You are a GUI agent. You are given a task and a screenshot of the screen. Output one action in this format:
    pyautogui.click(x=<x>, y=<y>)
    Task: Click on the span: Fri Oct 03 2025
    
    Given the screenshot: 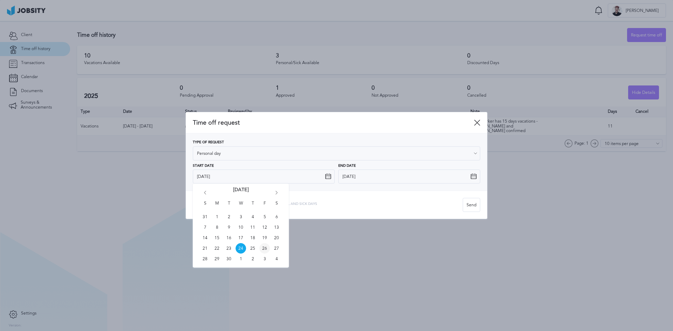 What is the action you would take?
    pyautogui.click(x=265, y=259)
    